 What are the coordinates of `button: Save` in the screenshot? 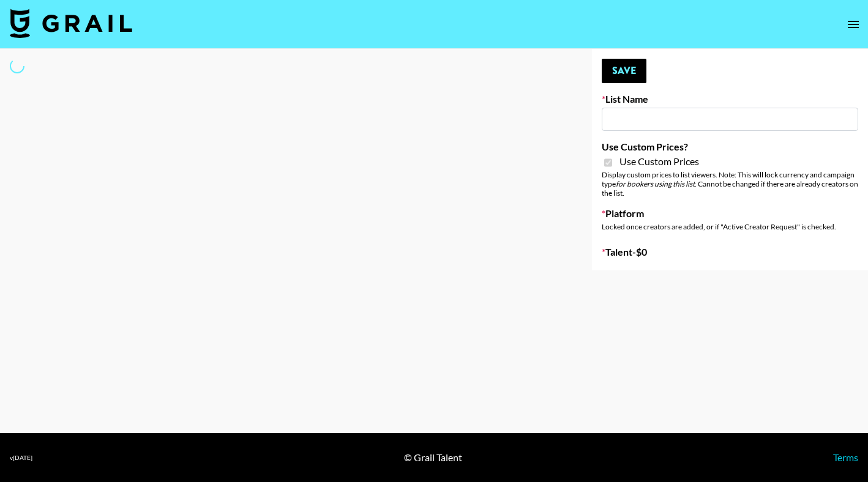 It's located at (624, 71).